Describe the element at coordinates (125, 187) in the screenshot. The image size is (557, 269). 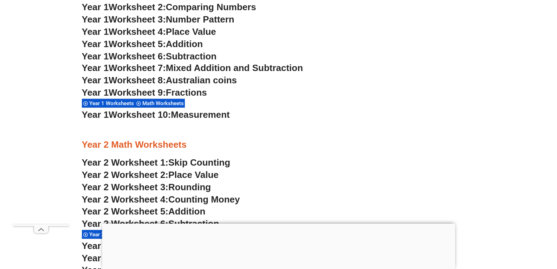
I see `span: Year 2 Worksheet 3:` at that location.